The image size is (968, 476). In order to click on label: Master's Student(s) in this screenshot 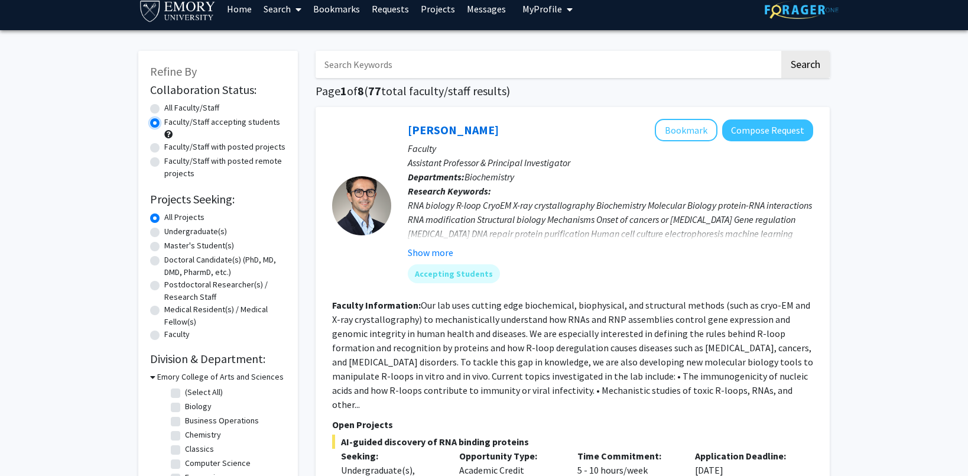, I will do `click(199, 245)`.